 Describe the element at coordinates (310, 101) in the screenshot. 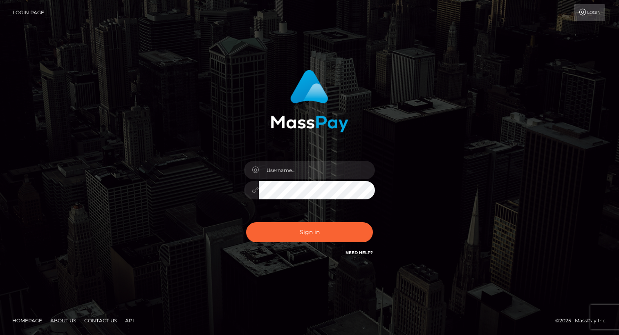

I see `img: MassPay Login` at that location.